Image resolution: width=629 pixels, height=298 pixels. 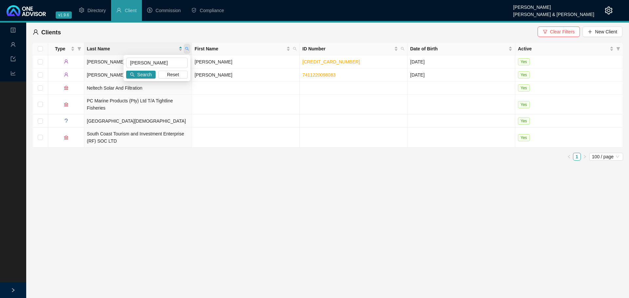 I want to click on th: Active, so click(x=569, y=49).